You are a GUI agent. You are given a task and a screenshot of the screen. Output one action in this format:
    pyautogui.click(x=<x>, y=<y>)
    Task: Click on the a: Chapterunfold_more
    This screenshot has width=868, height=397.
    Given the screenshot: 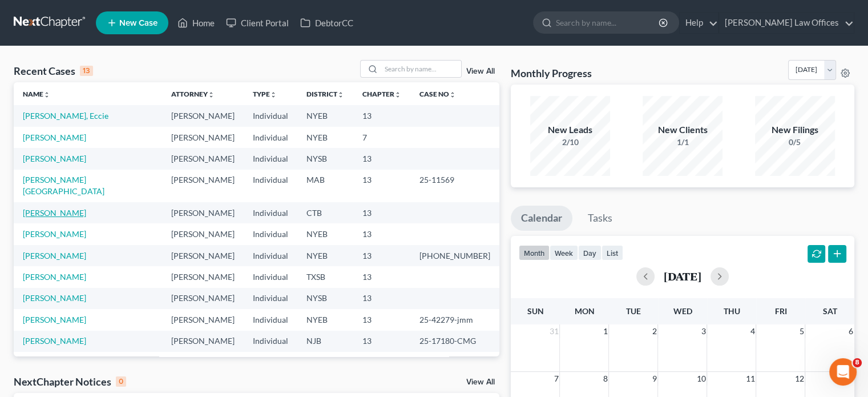 What is the action you would take?
    pyautogui.click(x=382, y=94)
    